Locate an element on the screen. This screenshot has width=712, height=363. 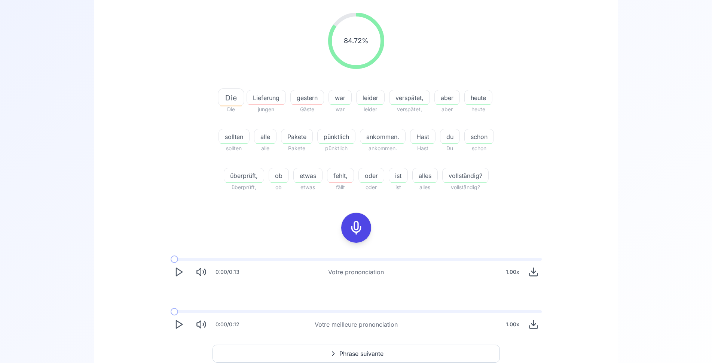
span: Gäste is located at coordinates (307, 109).